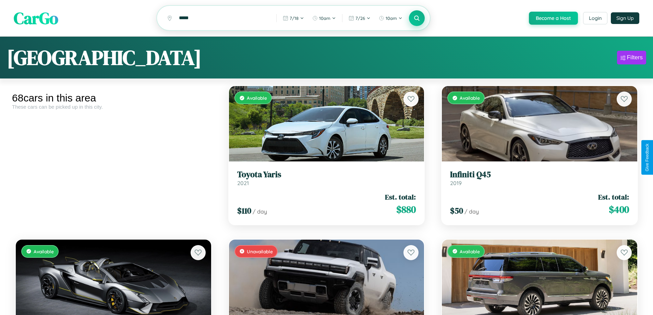 Image resolution: width=653 pixels, height=315 pixels. Describe the element at coordinates (647, 157) in the screenshot. I see `div: Give Feedback` at that location.